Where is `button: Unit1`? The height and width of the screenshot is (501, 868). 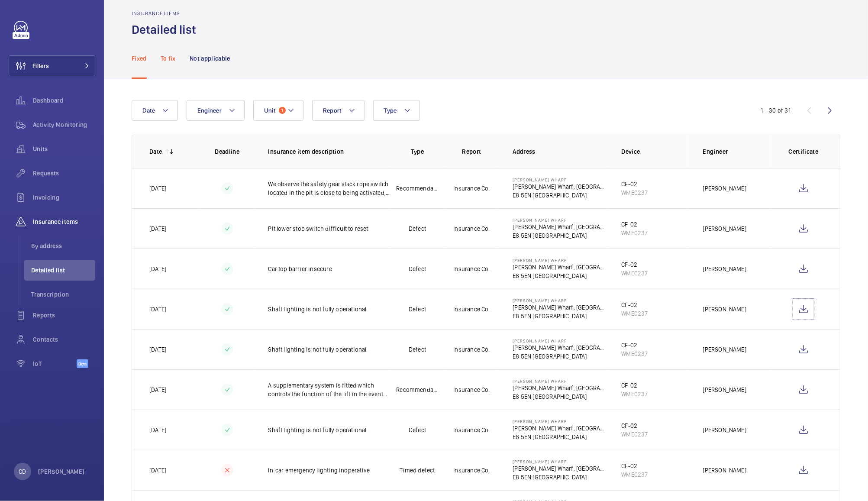 button: Unit1 is located at coordinates (279, 110).